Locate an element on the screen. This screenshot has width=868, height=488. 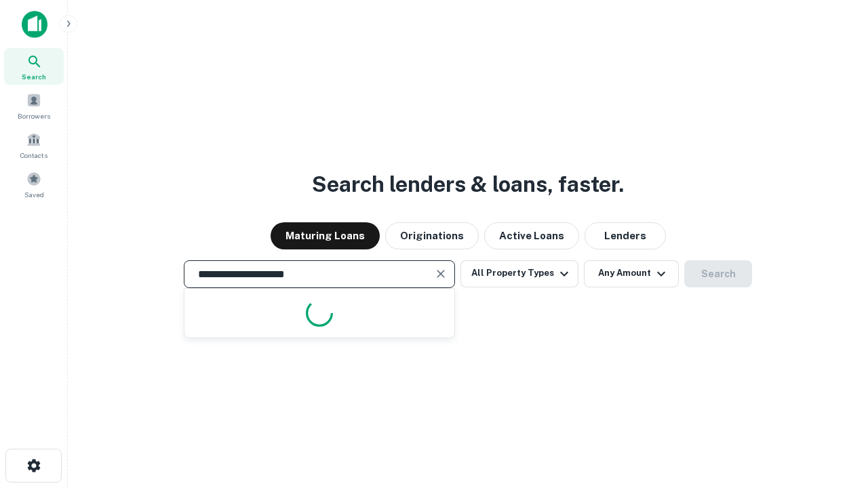
a: Borrowers is located at coordinates (34, 106).